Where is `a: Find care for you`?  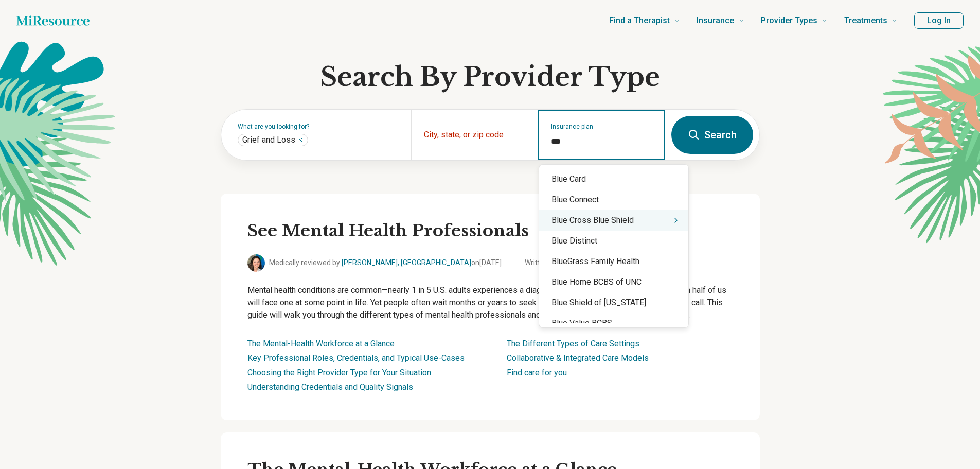 a: Find care for you is located at coordinates (537, 372).